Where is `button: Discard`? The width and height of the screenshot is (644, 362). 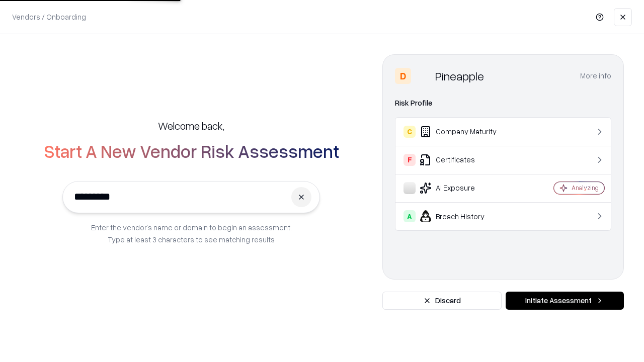
button: Discard is located at coordinates (441, 301).